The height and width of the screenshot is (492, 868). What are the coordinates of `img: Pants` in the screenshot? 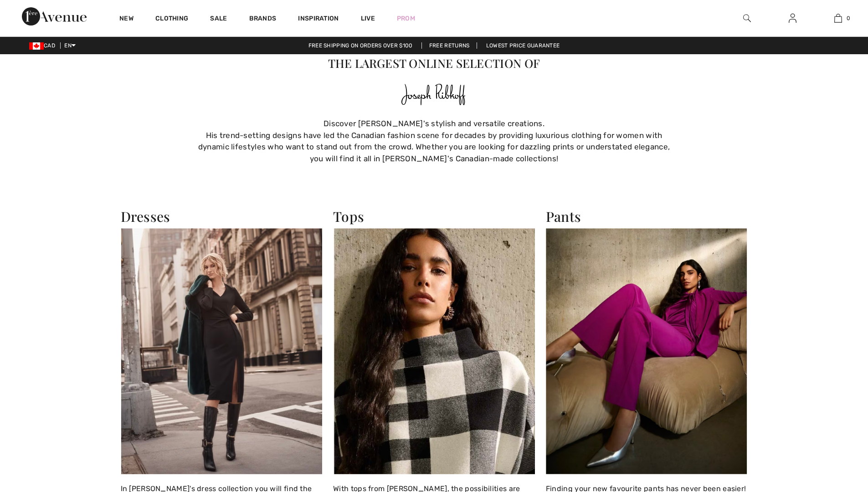 It's located at (647, 351).